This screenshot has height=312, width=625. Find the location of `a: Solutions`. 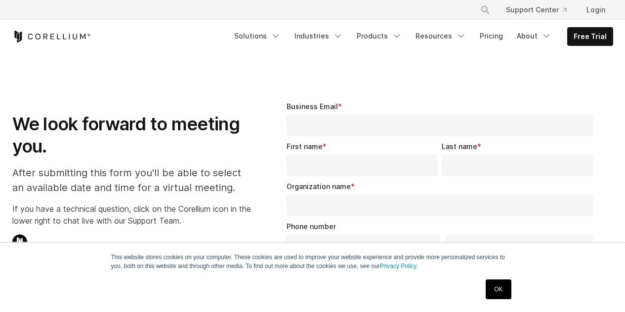

a: Solutions is located at coordinates (257, 36).